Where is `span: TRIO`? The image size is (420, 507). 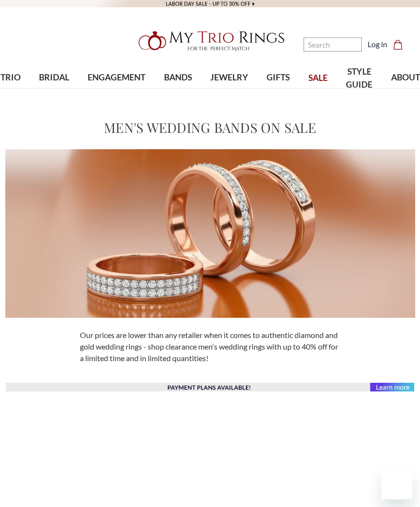 span: TRIO is located at coordinates (11, 77).